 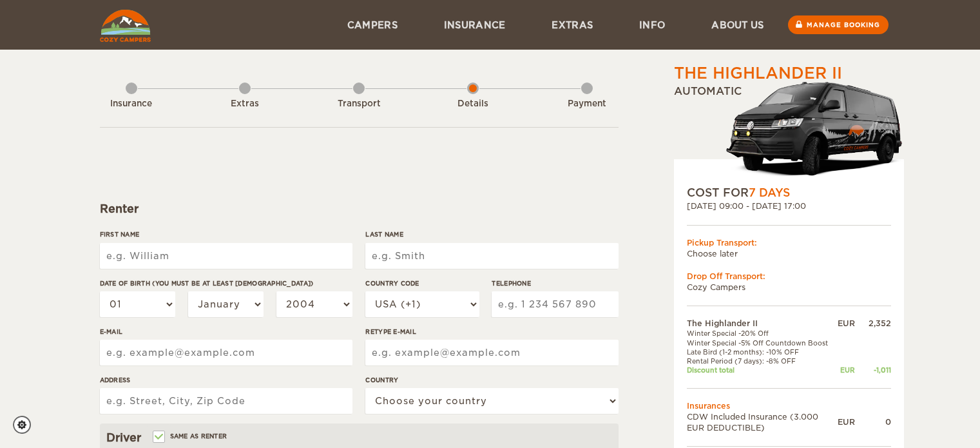 I want to click on div: -1,011, so click(x=873, y=370).